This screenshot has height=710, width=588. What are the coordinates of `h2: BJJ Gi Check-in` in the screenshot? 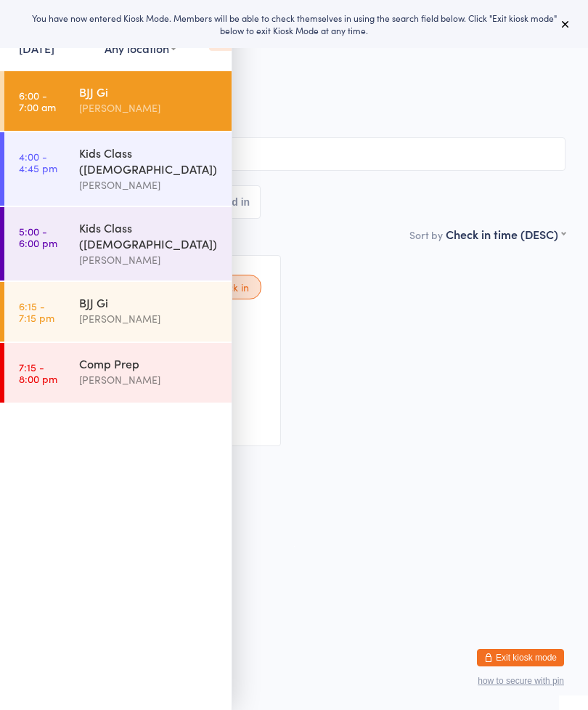 It's located at (294, 48).